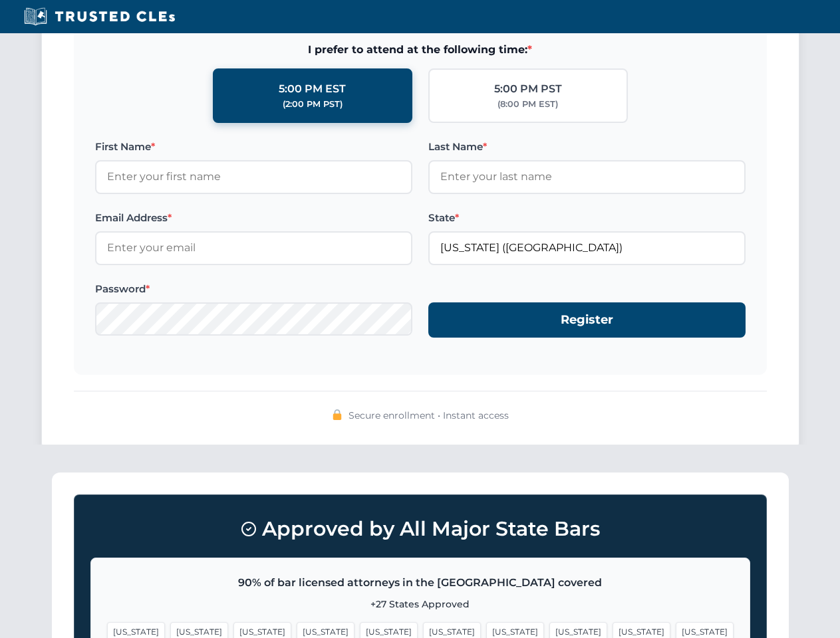 The height and width of the screenshot is (638, 840). Describe the element at coordinates (587, 147) in the screenshot. I see `label: Last Name` at that location.